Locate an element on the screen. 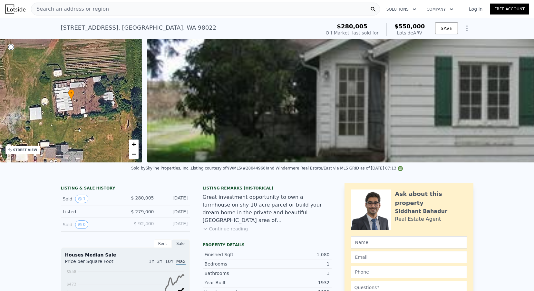 This screenshot has height=291, width=534. span: Search an address or region is located at coordinates (70, 9).